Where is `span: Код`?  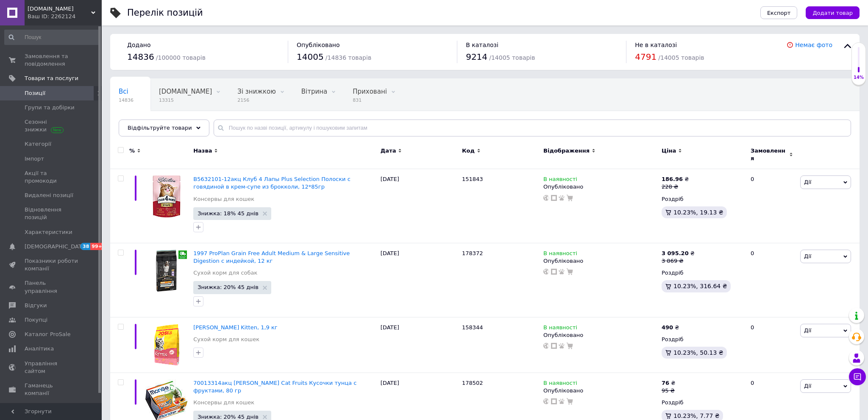 span: Код is located at coordinates (468, 151).